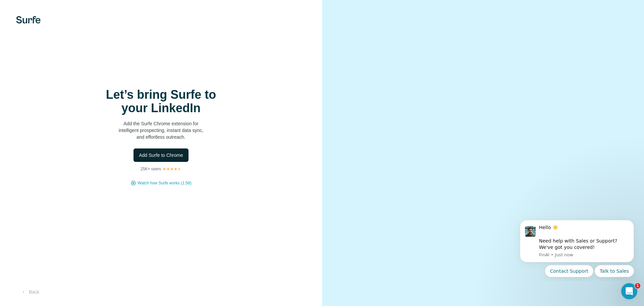 The width and height of the screenshot is (644, 306). I want to click on button: Watch how Surfe works (1:58), so click(165, 183).